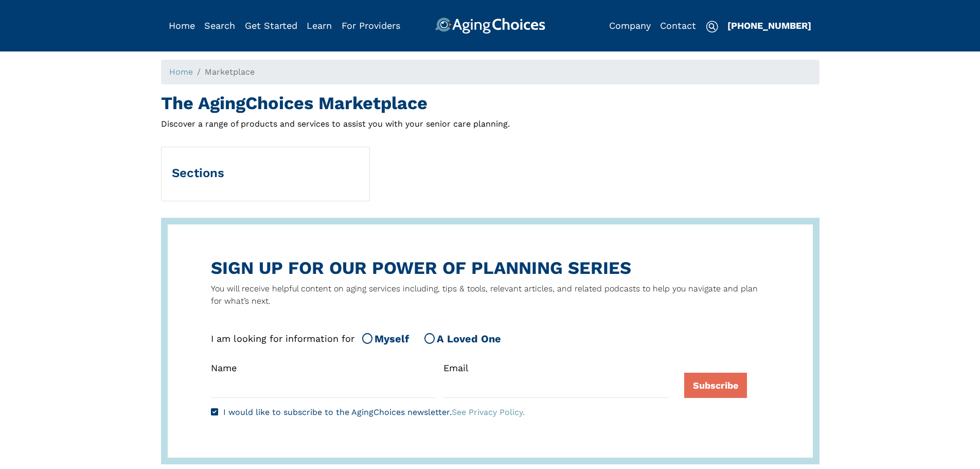 This screenshot has width=980, height=469. I want to click on img: search-icon.svg, so click(712, 27).